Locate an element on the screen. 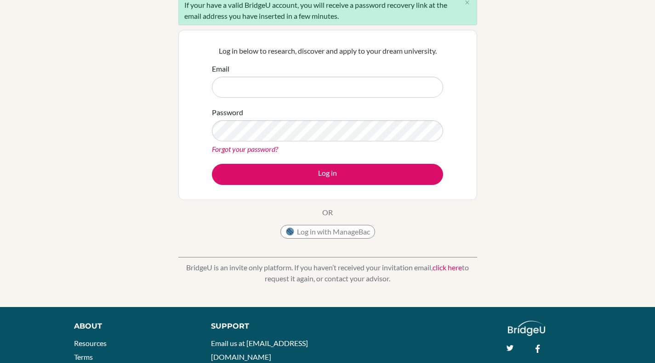 The image size is (655, 363). label: Password is located at coordinates (227, 113).